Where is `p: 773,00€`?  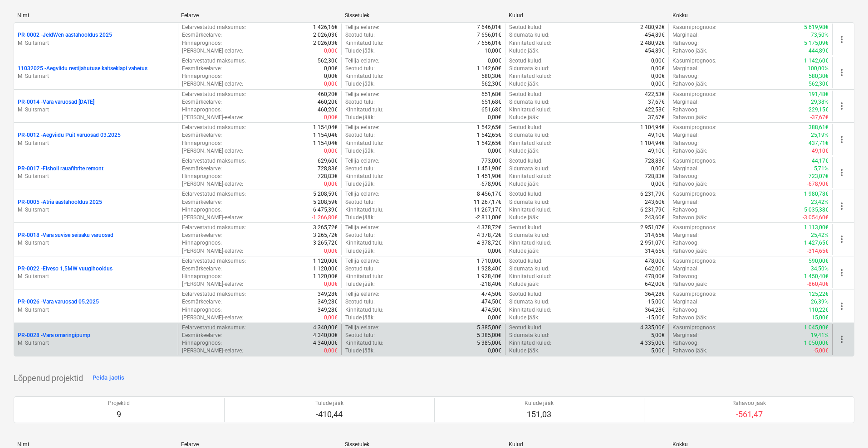 p: 773,00€ is located at coordinates (491, 161).